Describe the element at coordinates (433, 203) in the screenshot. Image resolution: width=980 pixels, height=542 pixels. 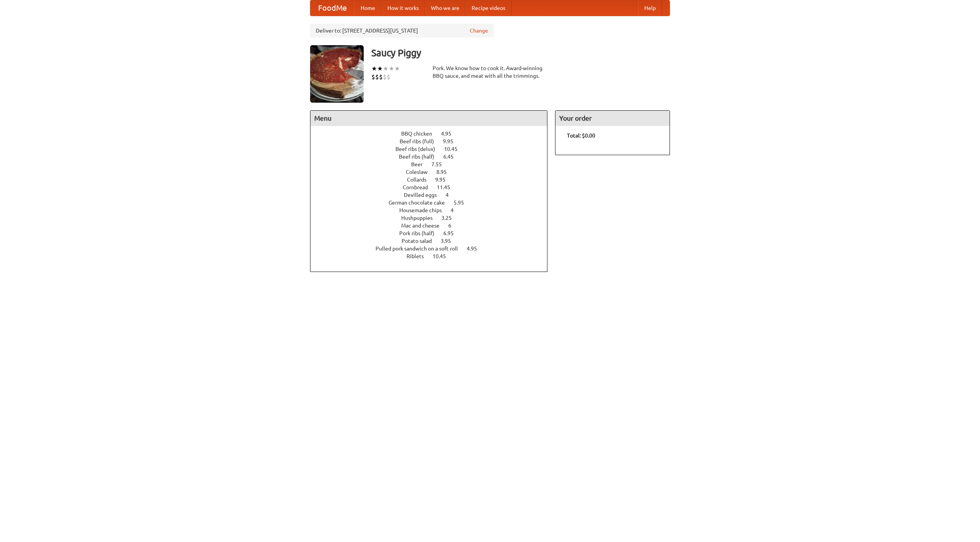
I see `a: German chocolate cake 5.95` at that location.